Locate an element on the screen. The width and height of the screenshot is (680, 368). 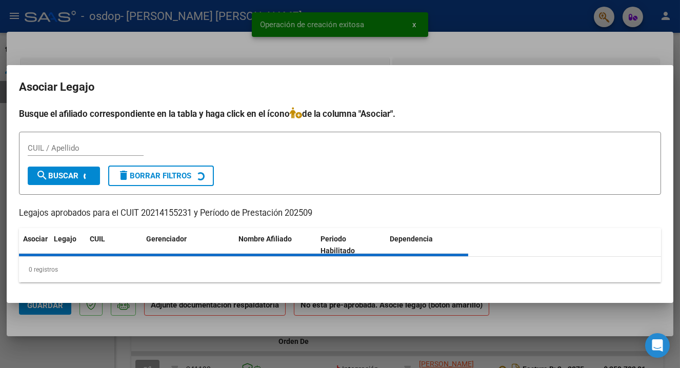
span: Nombre Afiliado is located at coordinates (265, 239).